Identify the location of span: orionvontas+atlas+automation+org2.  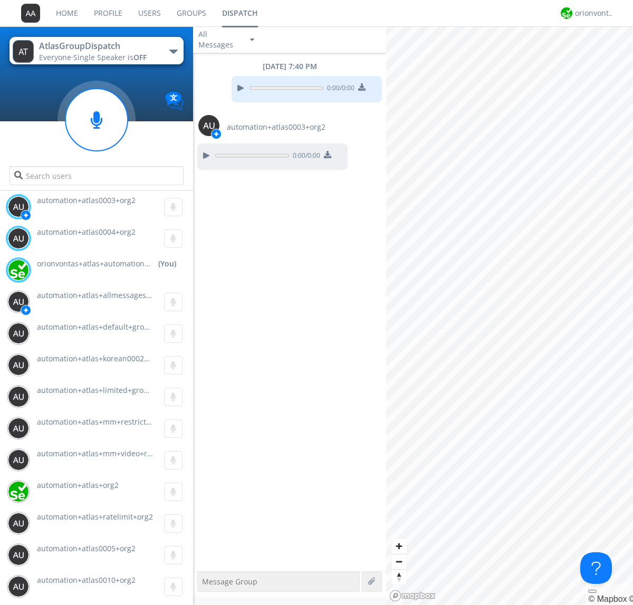
(95, 264).